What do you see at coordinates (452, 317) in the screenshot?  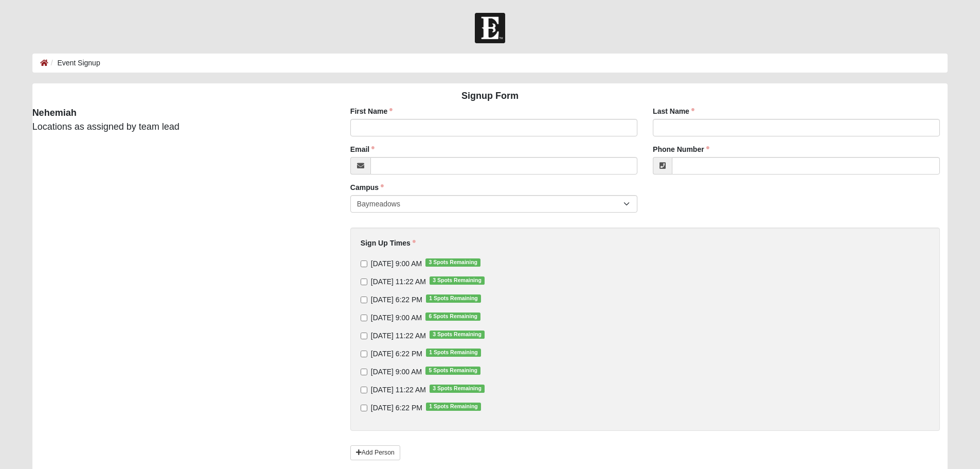 I see `span: 6 Spots Remaining` at bounding box center [452, 317].